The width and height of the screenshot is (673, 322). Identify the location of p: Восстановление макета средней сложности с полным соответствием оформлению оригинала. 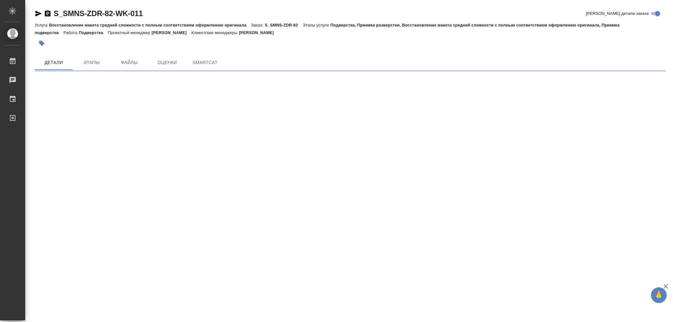
(150, 25).